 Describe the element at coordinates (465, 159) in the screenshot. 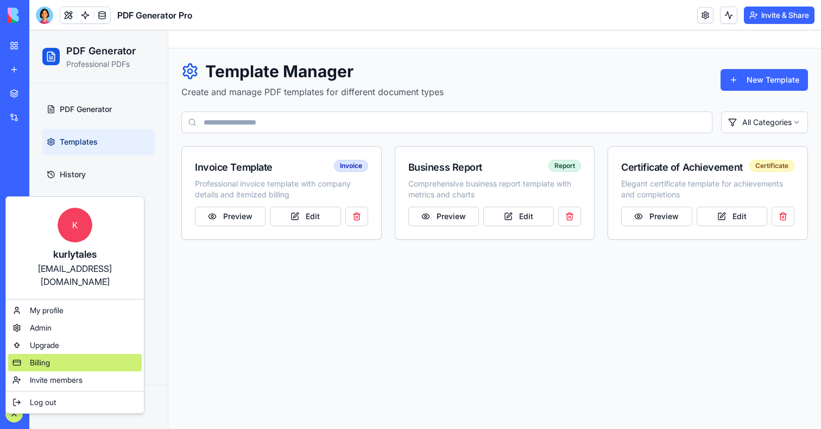

I see `div: Comprehensive business report template with metrics and charts` at that location.